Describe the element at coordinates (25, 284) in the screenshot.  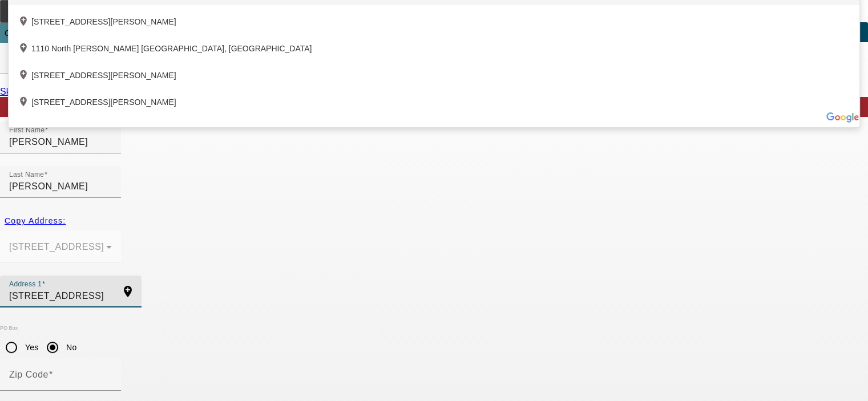
I see `mat-label: Address 1` at that location.